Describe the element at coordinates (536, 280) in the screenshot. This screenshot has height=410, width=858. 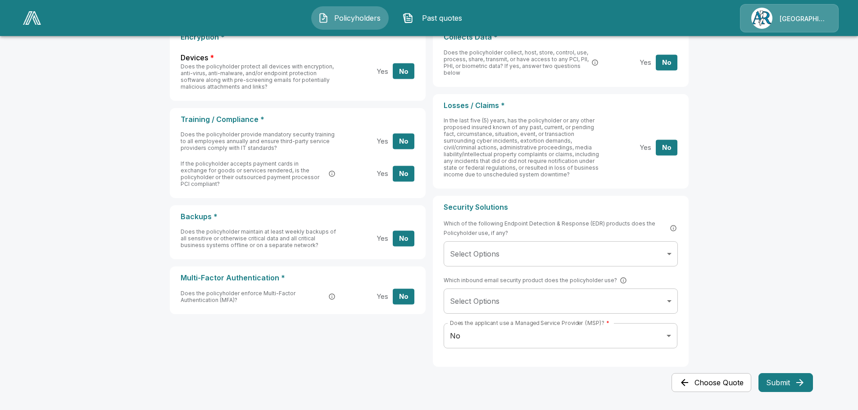
I see `span: Which inbound email security product does the policyholder use?` at that location.